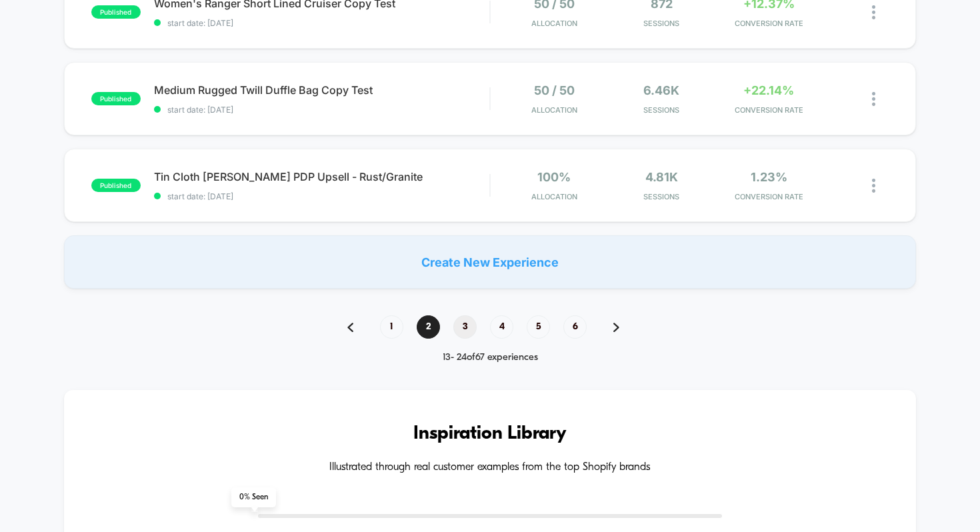 The height and width of the screenshot is (532, 980). Describe the element at coordinates (490, 468) in the screenshot. I see `h4: Illustrated through real customer examples from the top Shopify brands` at that location.